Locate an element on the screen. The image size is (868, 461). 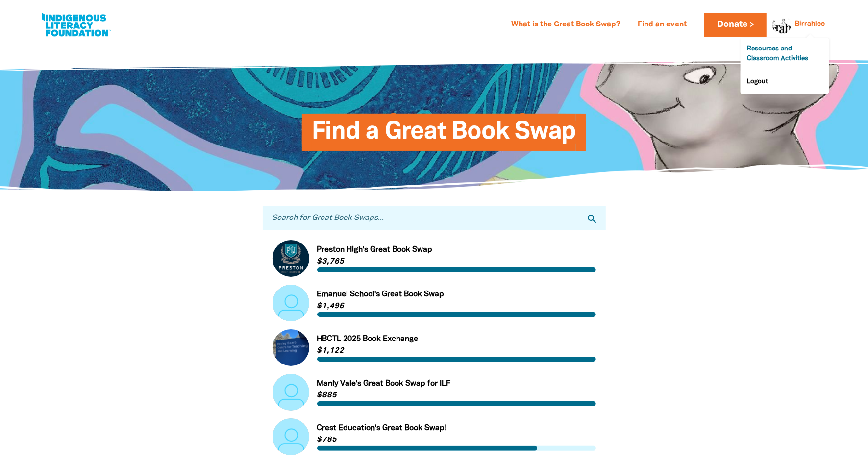
i: search is located at coordinates (592, 219).